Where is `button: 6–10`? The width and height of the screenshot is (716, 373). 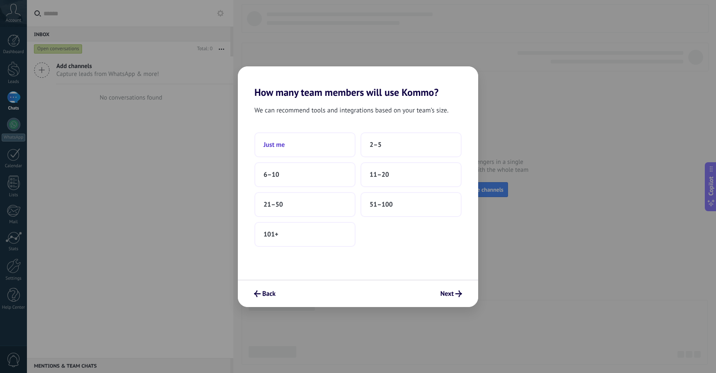
button: 6–10 is located at coordinates (305, 175).